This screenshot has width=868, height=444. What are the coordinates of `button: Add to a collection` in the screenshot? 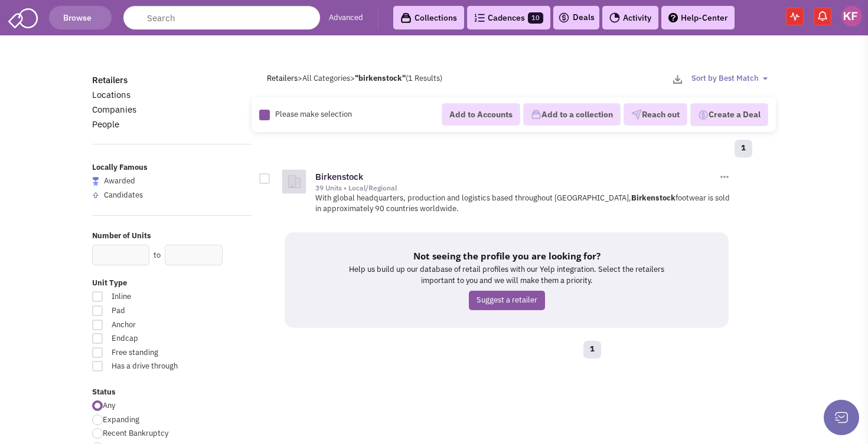 It's located at (571, 115).